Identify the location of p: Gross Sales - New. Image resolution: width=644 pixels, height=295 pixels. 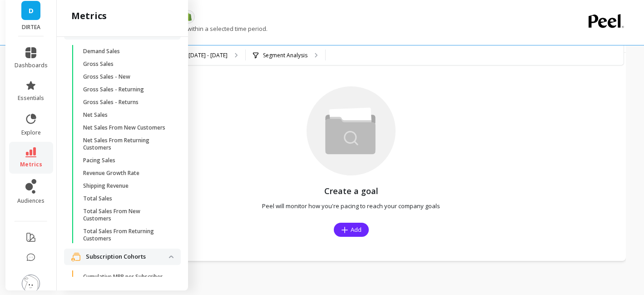
(106, 77).